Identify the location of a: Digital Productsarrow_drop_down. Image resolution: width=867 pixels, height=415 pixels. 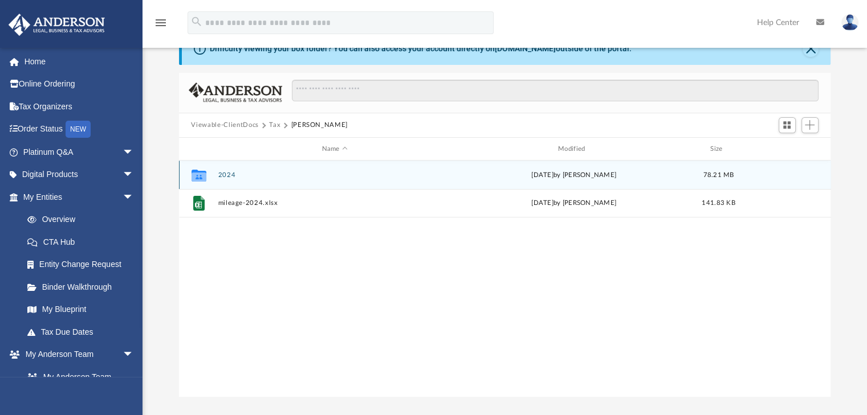
(79, 175).